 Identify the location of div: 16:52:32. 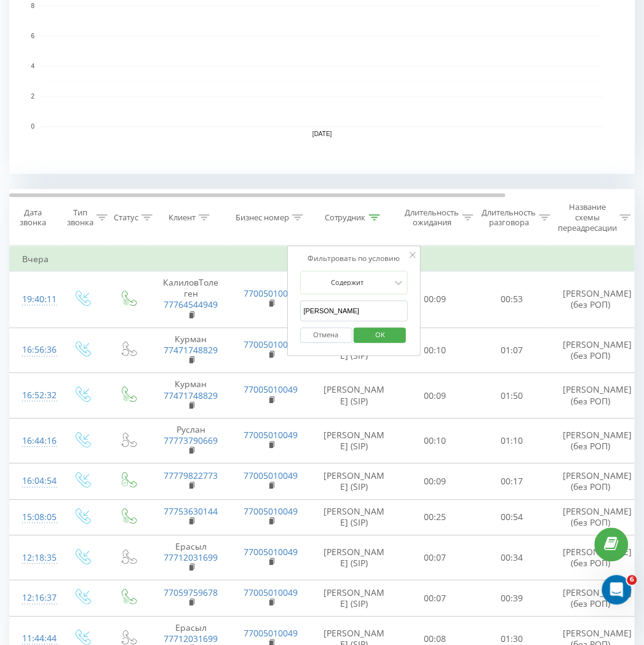
(34, 396).